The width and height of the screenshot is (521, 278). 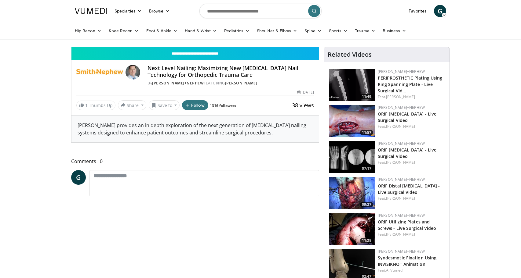 What do you see at coordinates (352, 229) in the screenshot?
I see `img: 6b510779-0901-41e0-85db-56c4c51363a4.150x105_q85_crop-smart_upscale.jpg` at bounding box center [352, 229].